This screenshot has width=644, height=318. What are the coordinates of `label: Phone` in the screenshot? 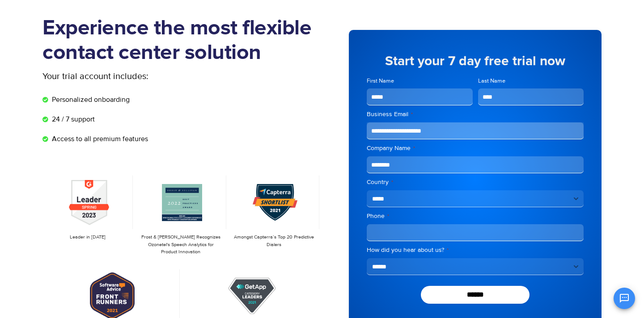 It's located at (475, 217).